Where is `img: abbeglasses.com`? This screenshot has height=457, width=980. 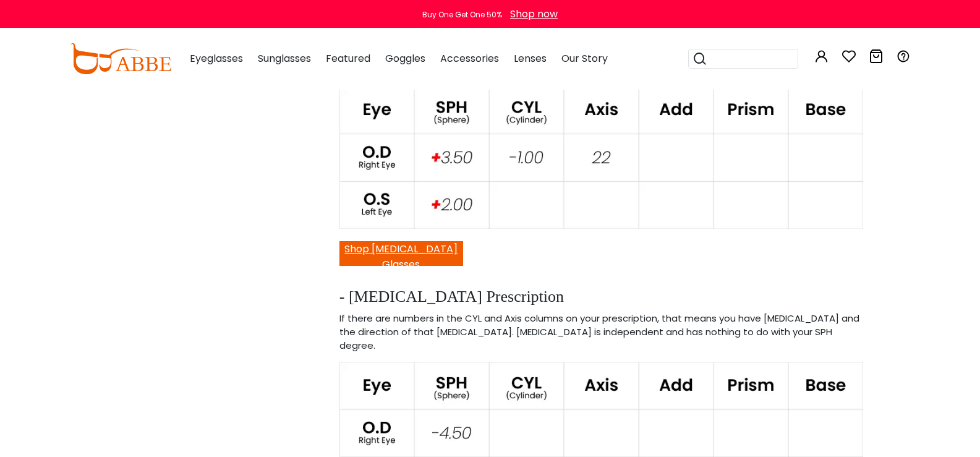
img: abbeglasses.com is located at coordinates (121, 59).